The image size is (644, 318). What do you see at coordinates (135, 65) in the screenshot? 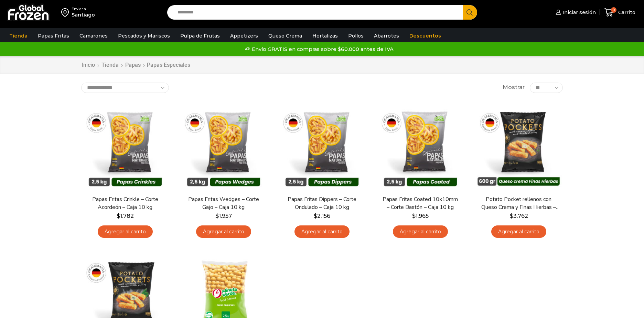
I see `nav: Breadcrumb` at bounding box center [135, 65].